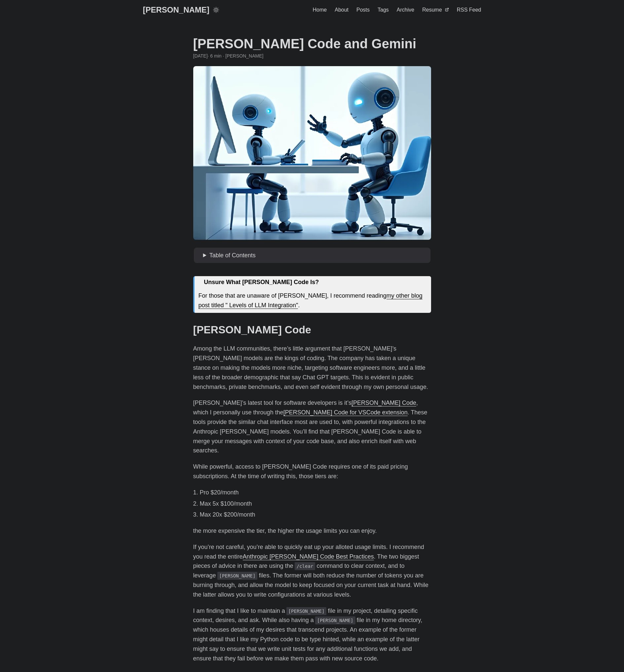 The width and height of the screenshot is (624, 672). I want to click on span: Posts, so click(363, 9).